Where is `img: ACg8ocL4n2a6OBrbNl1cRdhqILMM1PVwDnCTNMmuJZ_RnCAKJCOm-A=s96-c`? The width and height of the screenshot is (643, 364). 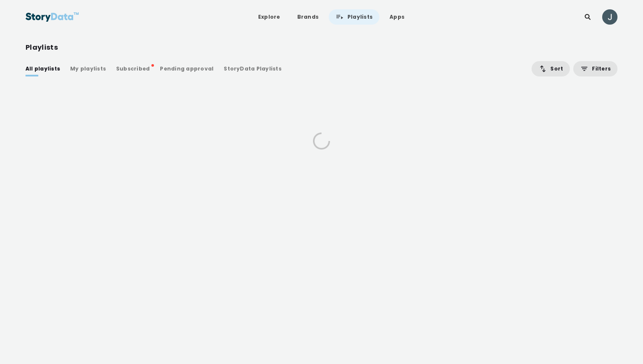 img: ACg8ocL4n2a6OBrbNl1cRdhqILMM1PVwDnCTNMmuJZ_RnCAKJCOm-A=s96-c is located at coordinates (610, 17).